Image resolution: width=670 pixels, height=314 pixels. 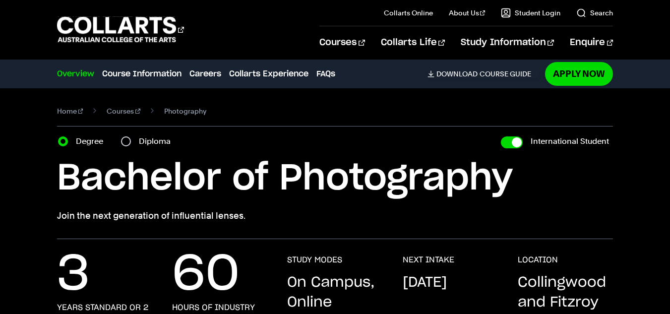 What do you see at coordinates (412, 43) in the screenshot?
I see `a: Collarts Life` at bounding box center [412, 43].